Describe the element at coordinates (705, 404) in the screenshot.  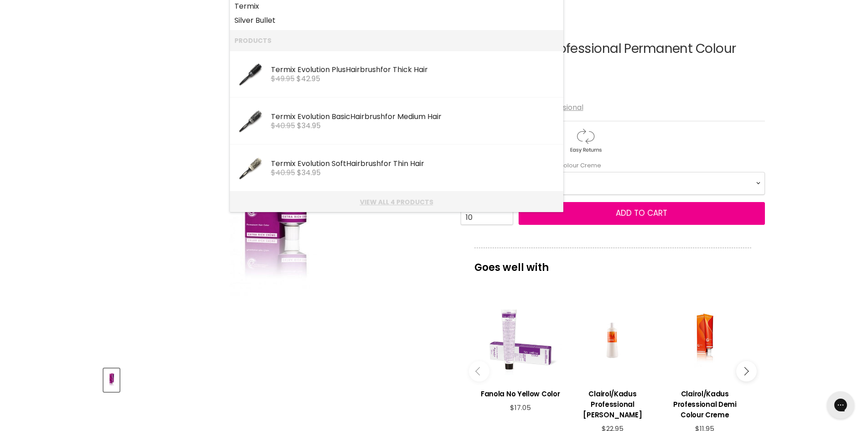
I see `h3: Clairol/Kadus Professional Demi Colour Creme` at that location.